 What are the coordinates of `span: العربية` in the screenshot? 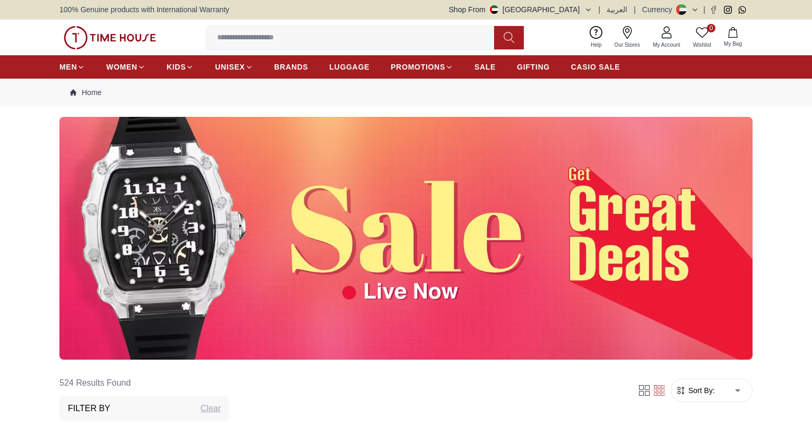 It's located at (617, 10).